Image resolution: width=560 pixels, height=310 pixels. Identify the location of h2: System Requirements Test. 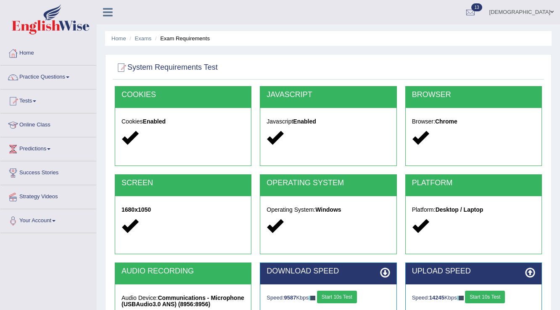
(166, 68).